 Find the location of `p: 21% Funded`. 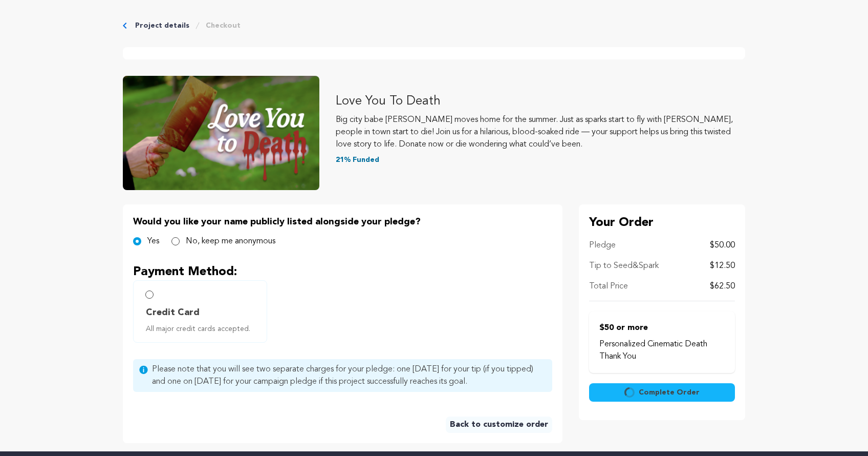

p: 21% Funded is located at coordinates (540, 160).